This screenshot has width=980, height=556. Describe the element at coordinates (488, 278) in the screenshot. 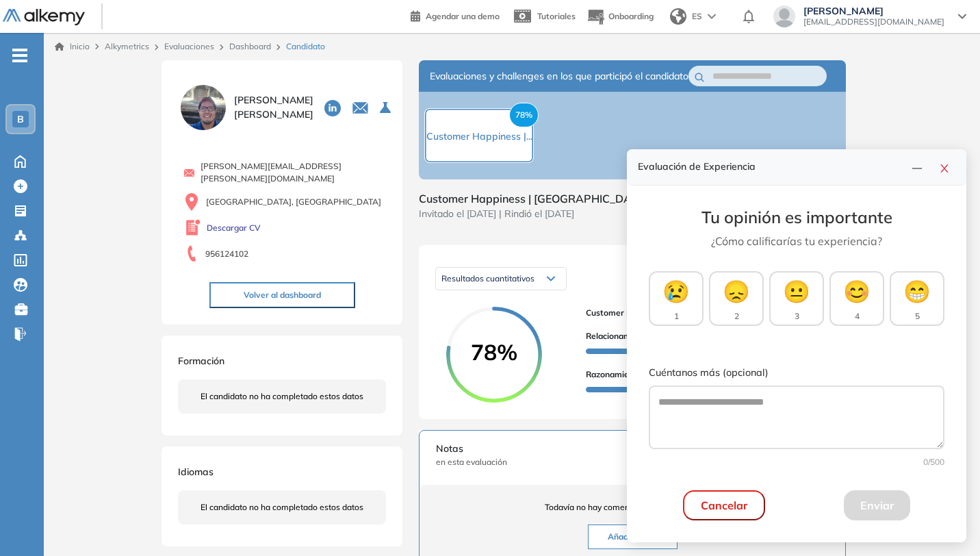

I see `span: Resultados cuantitativos` at that location.